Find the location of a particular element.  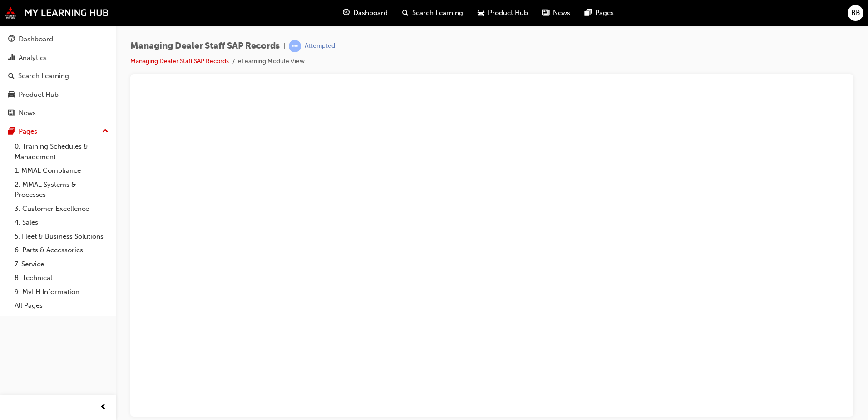

a: 6. Parts & Accessories is located at coordinates (61, 249).